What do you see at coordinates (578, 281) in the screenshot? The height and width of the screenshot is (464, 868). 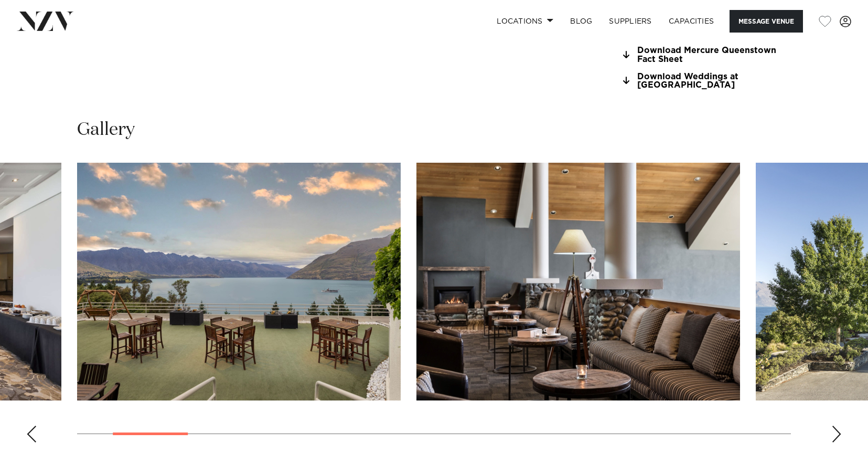 I see `img: Lounge space at Mercure Queenstown Resort` at bounding box center [578, 281].